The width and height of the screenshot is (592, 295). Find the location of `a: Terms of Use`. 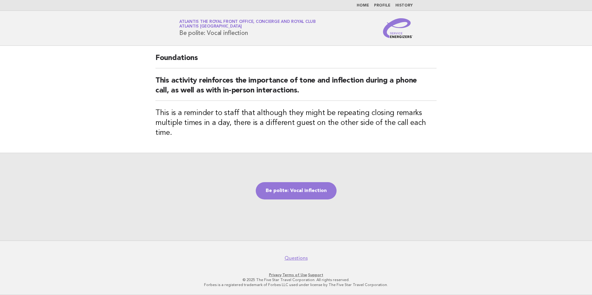

a: Terms of Use is located at coordinates (295, 275).